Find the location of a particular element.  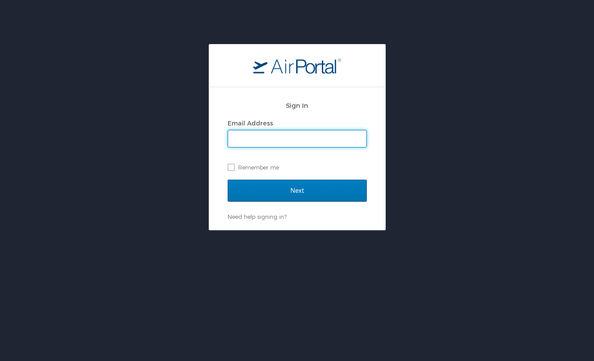

label: Remember me is located at coordinates (297, 167).